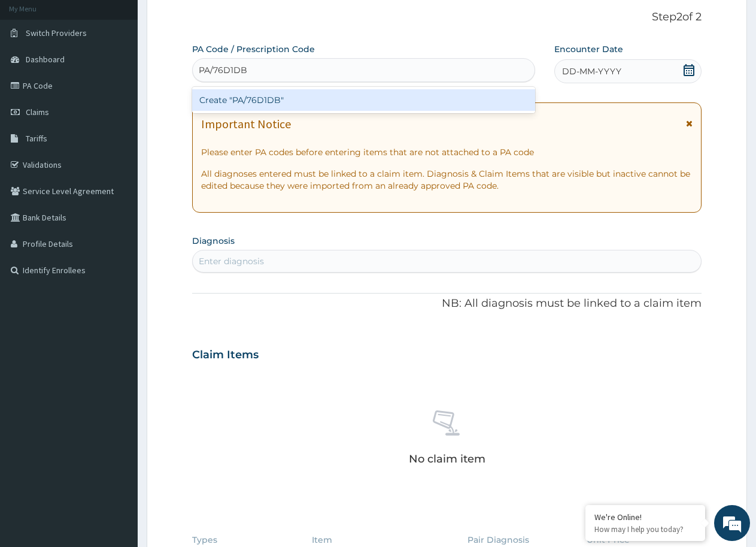 The width and height of the screenshot is (756, 547). What do you see at coordinates (211, 20) in the screenshot?
I see `div: Minimize live chat window` at bounding box center [211, 20].